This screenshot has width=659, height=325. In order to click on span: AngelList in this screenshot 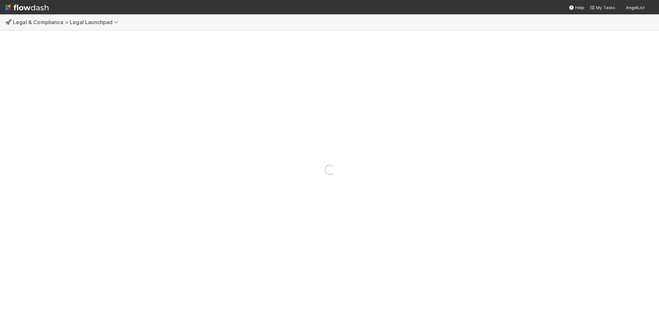, I will do `click(635, 7)`.